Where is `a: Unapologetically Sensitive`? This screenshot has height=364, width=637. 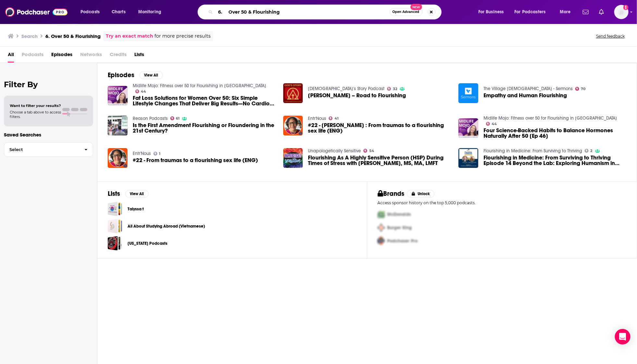
a: Unapologetically Sensitive is located at coordinates (334, 151).